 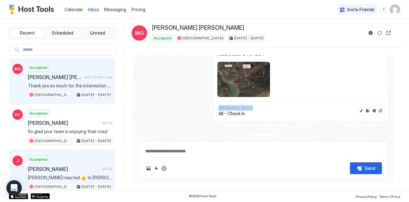 What do you see at coordinates (62, 33) in the screenshot?
I see `div: tab-group` at bounding box center [62, 33].